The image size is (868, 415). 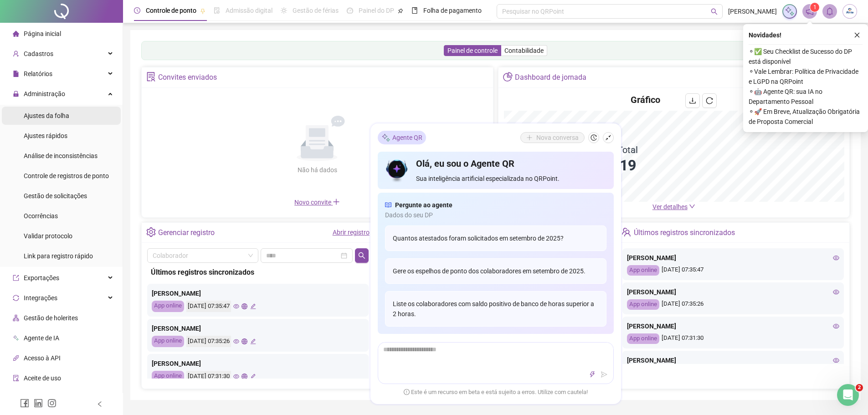 What do you see at coordinates (496, 271) in the screenshot?
I see `div: Gere os espelhos de ponto dos colaboradores em setembro de 2025.` at bounding box center [496, 271].